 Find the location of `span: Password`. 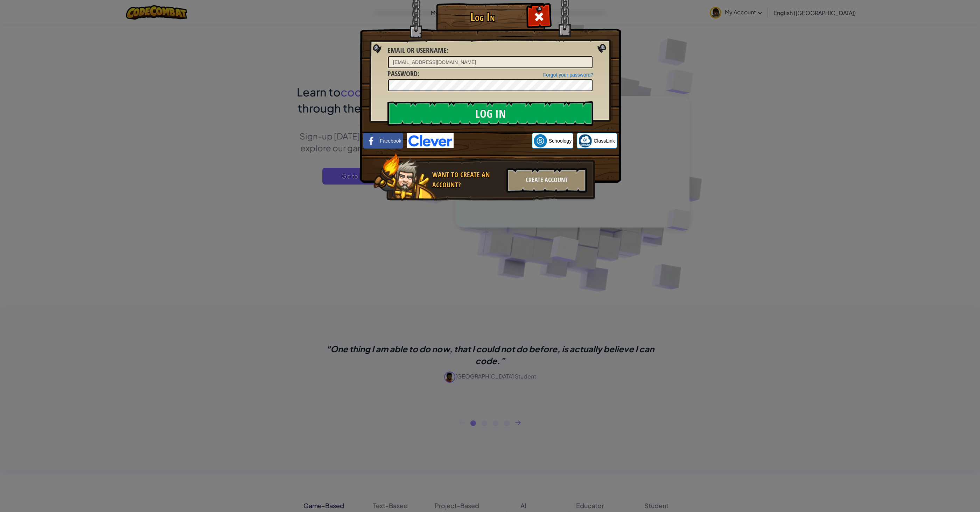

span: Password is located at coordinates (402, 73).